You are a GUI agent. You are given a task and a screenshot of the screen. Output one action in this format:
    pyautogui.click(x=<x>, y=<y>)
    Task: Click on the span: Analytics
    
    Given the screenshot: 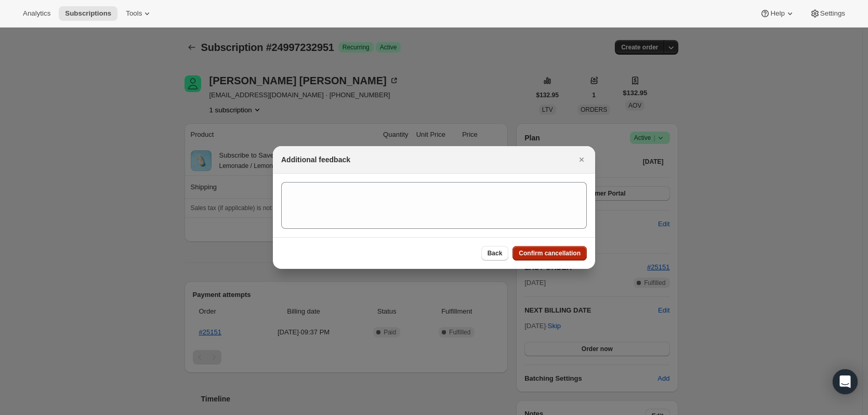 What is the action you would take?
    pyautogui.click(x=37, y=14)
    